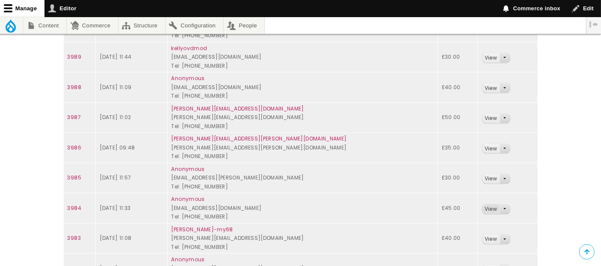 Image resolution: width=601 pixels, height=266 pixels. What do you see at coordinates (142, 25) in the screenshot?
I see `a: Structure` at bounding box center [142, 25].